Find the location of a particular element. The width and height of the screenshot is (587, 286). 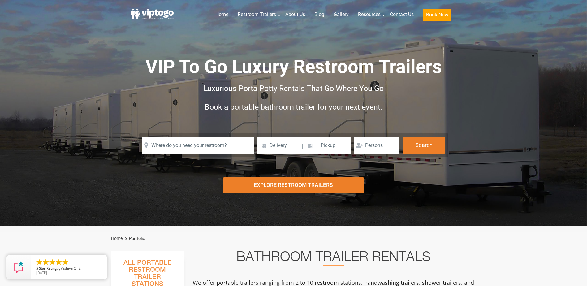

button: Search is located at coordinates (423, 145).